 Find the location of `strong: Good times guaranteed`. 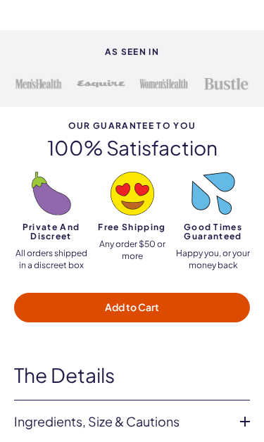

strong: Good times guaranteed is located at coordinates (212, 231).